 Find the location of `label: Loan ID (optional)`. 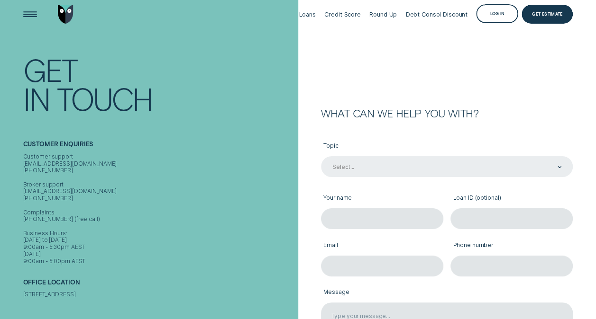

label: Loan ID (optional) is located at coordinates (511, 199).